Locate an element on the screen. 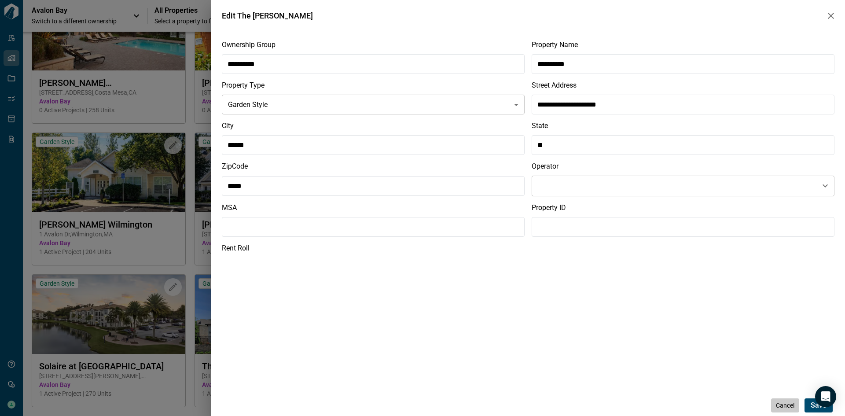  span: Ownership Group is located at coordinates (373, 44).